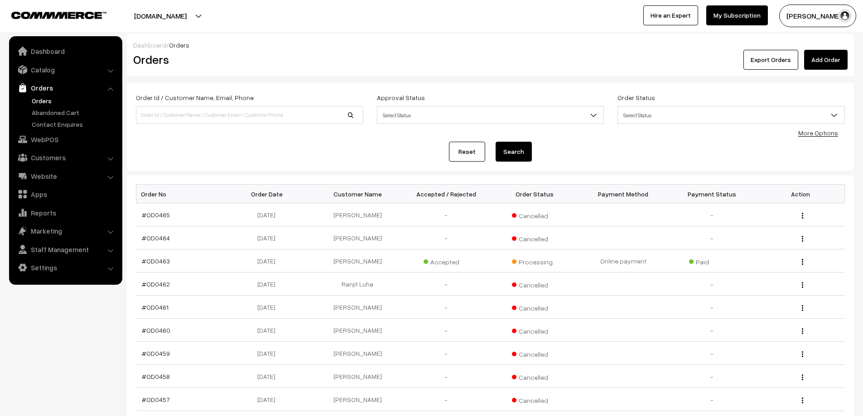 The width and height of the screenshot is (863, 416). Describe the element at coordinates (712, 194) in the screenshot. I see `th: Payment Status` at that location.